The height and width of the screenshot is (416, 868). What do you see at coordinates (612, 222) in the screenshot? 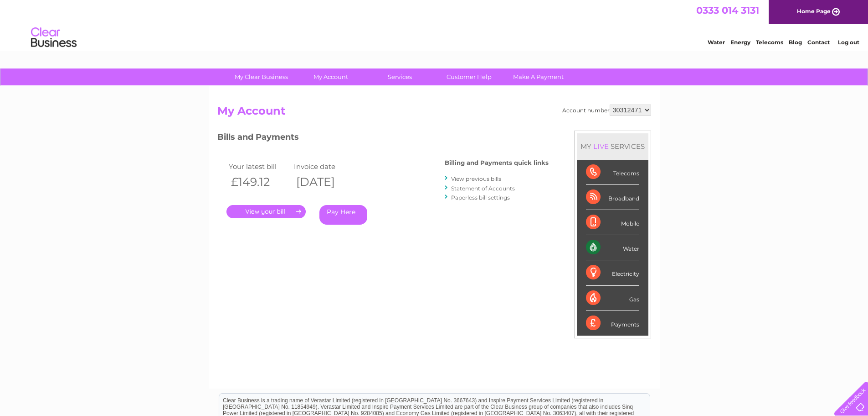
I see `div: Mobile` at bounding box center [612, 222].